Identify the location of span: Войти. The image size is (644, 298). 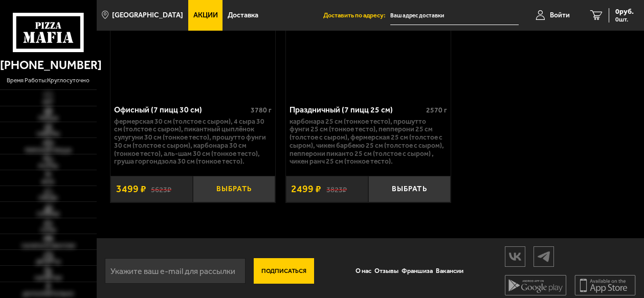
(559, 15).